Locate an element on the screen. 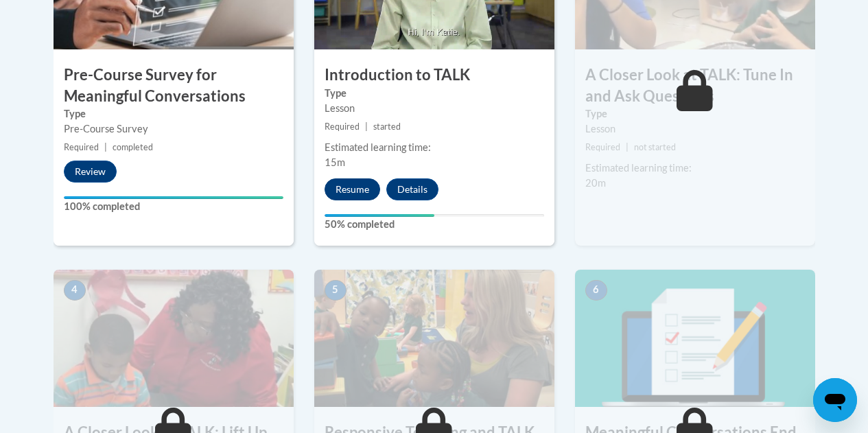 The height and width of the screenshot is (433, 868). span: started is located at coordinates (387, 127).